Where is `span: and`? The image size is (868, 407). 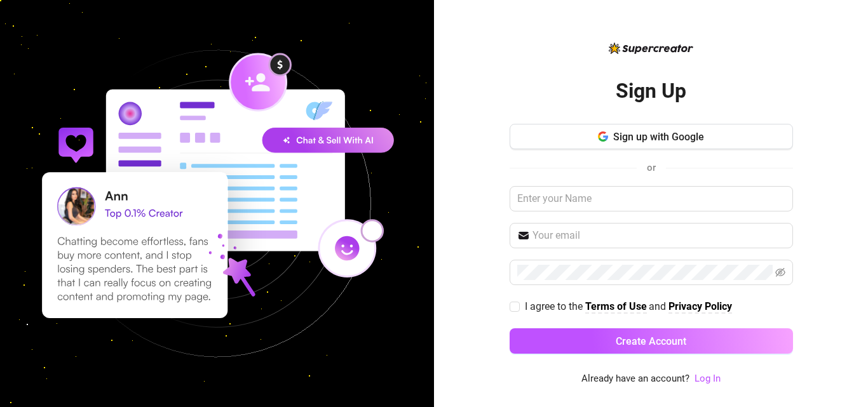
span: and is located at coordinates (659, 306).